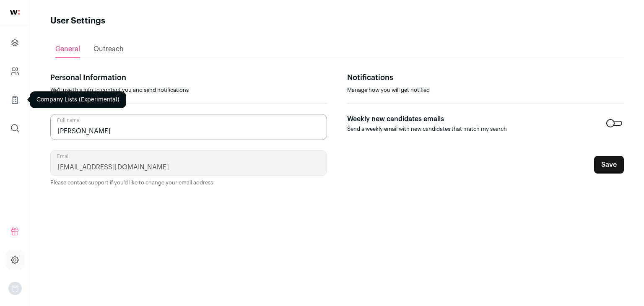  What do you see at coordinates (427, 129) in the screenshot?
I see `p: Send a weekly email with new candidates that match my search` at bounding box center [427, 129].